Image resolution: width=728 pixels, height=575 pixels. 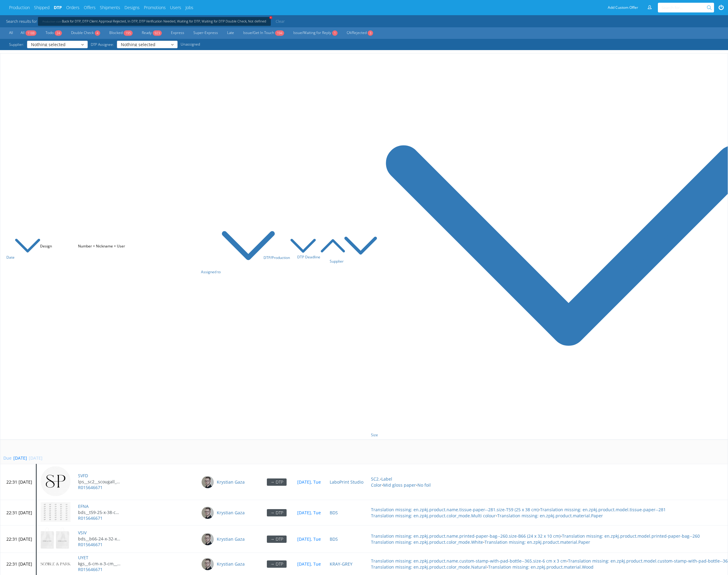 I want to click on p: kgs__6-cm-x-3-cm__scougall_knight__UYET, so click(x=100, y=564).